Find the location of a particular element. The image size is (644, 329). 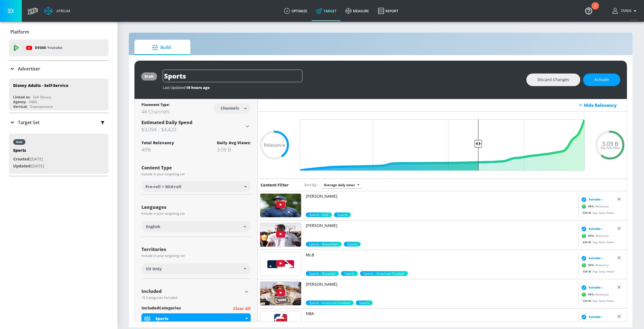

a: measure is located at coordinates (357, 11).